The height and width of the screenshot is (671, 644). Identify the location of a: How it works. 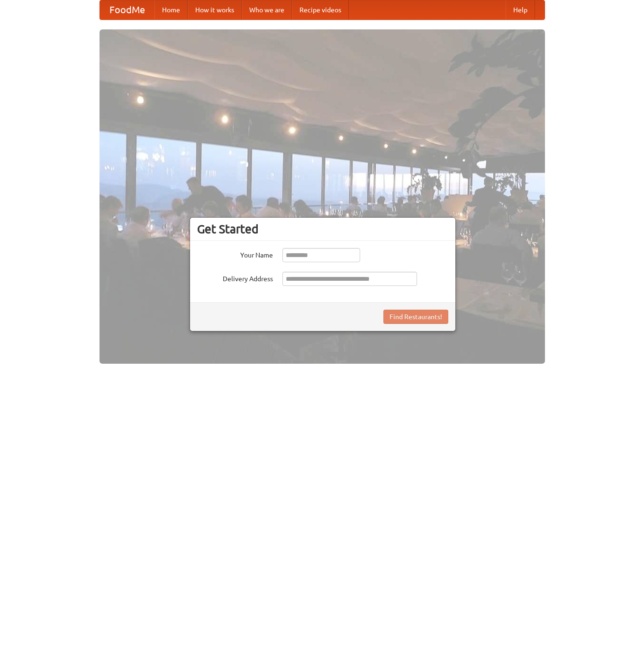
(214, 10).